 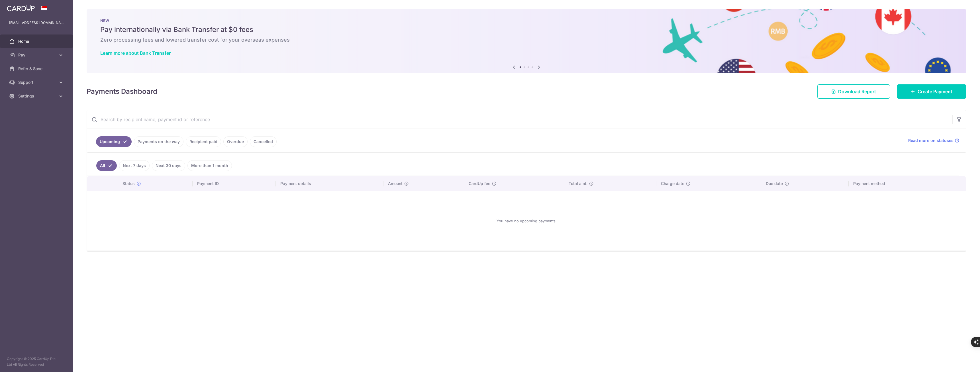 I want to click on span: Read more on statuses, so click(x=931, y=141).